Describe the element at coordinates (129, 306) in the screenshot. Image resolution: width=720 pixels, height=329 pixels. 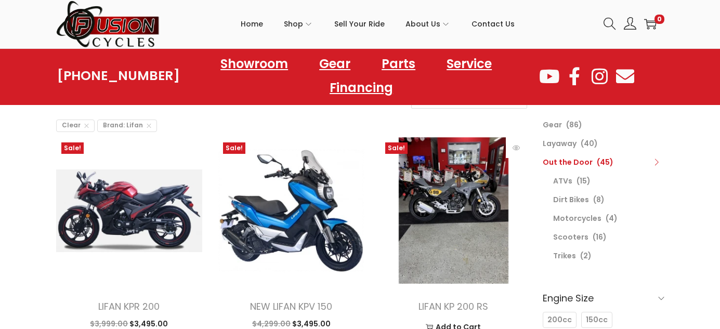
I see `a: LIFAN KPR 200` at that location.